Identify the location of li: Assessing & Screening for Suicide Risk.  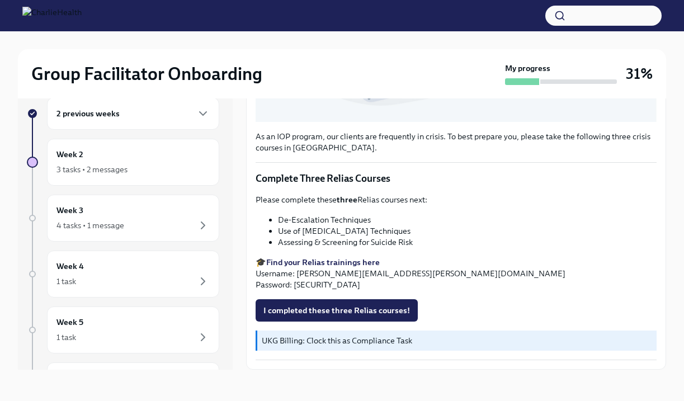
(467, 242).